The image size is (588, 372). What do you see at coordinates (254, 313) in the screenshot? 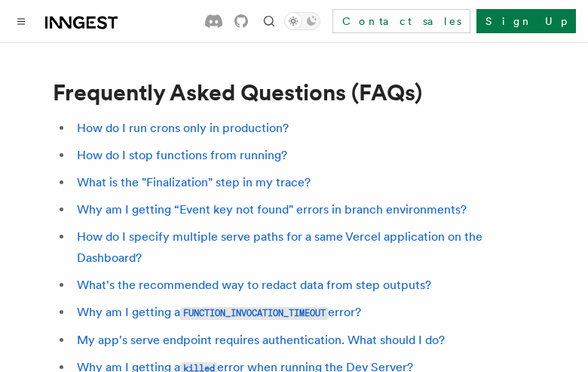
I see `code: FUNCTION_INVOCATION_TIMEOUT` at bounding box center [254, 313].